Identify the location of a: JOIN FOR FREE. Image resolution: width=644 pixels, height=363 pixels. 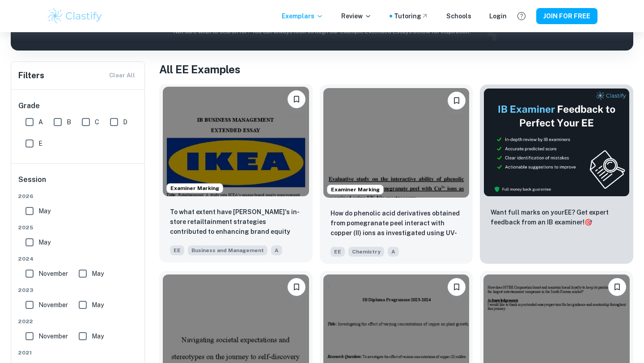
(566, 16).